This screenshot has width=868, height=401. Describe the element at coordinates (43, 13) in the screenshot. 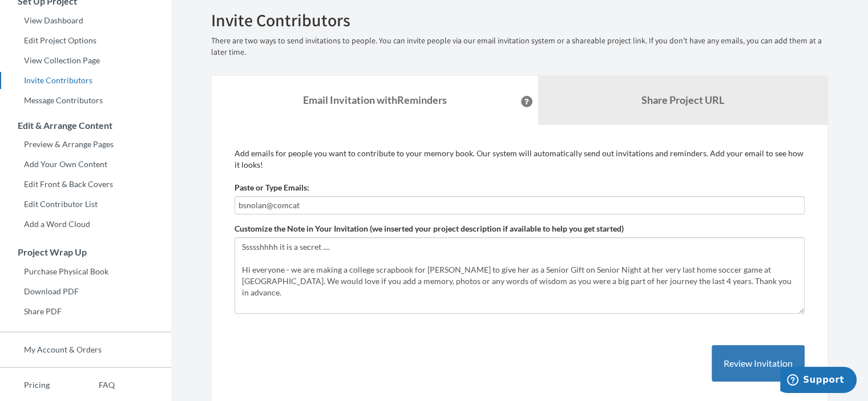

I see `span: Support` at that location.